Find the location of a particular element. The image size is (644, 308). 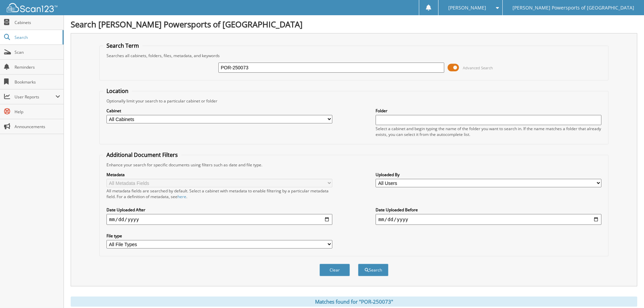

div: Searches all cabinets, folders, files, metadata, and keywords is located at coordinates (353, 55).